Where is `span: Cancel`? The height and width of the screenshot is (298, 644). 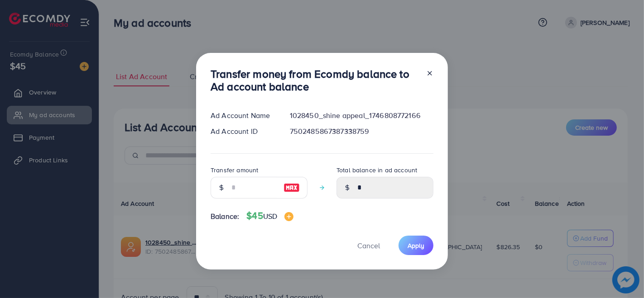 span: Cancel is located at coordinates (369, 246).